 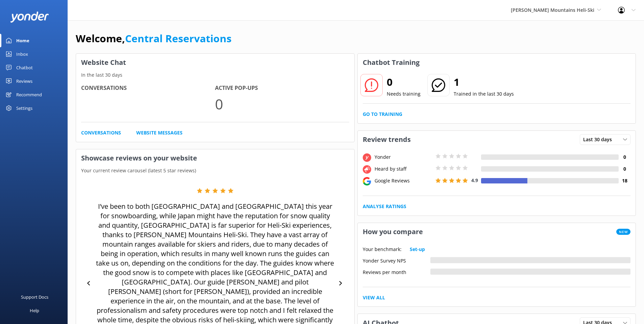 What do you see at coordinates (35, 297) in the screenshot?
I see `div: Support Docs` at bounding box center [35, 297].